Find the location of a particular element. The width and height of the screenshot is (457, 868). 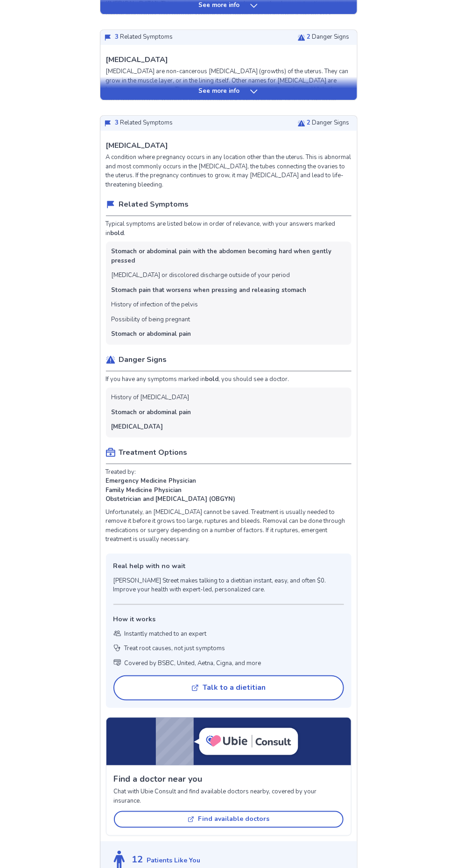

p: Find a doctor near you is located at coordinates (228, 779).